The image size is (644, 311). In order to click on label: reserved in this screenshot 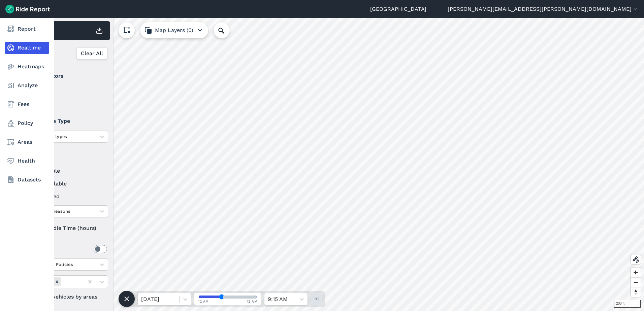, I will do `click(68, 197)`.